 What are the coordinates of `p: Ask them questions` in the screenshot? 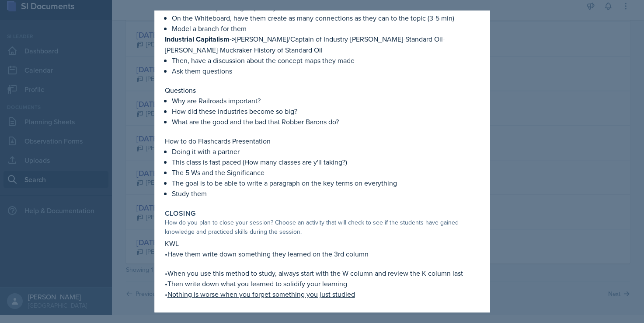 It's located at (326, 71).